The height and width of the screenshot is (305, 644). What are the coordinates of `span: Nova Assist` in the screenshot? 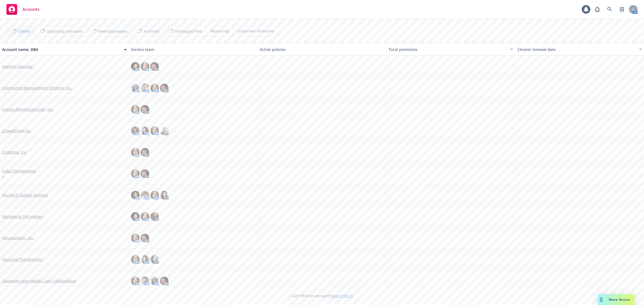 It's located at (619, 299).